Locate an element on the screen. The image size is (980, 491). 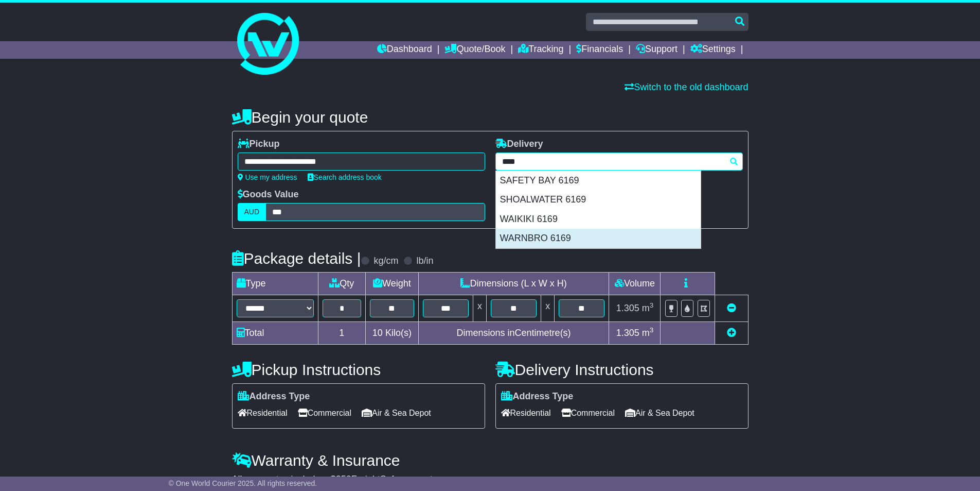
td: 1 is located at coordinates (341, 333).